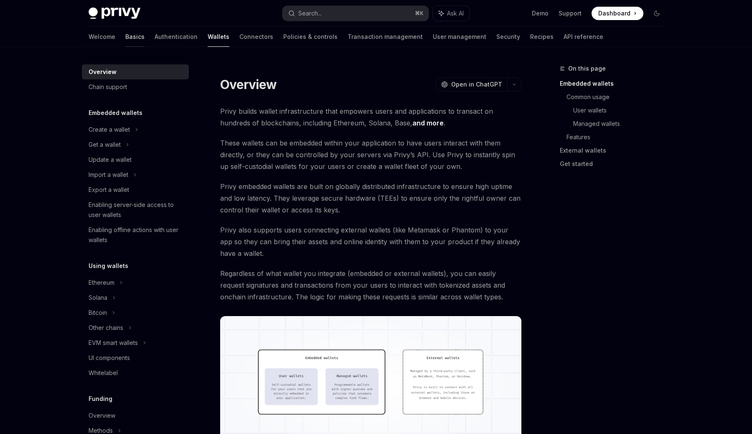 This screenshot has height=434, width=752. What do you see at coordinates (98, 313) in the screenshot?
I see `div: Bitcoin` at bounding box center [98, 313].